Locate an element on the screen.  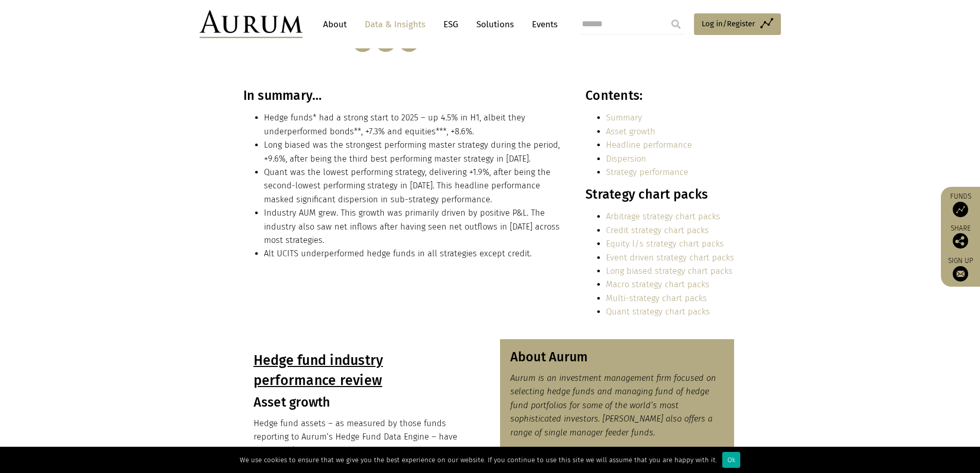
h3: Asset growth is located at coordinates (361, 403).